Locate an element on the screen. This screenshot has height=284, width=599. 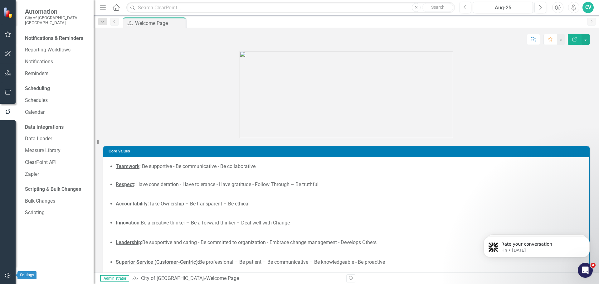
div: Notifications & Reminders is located at coordinates (54, 38).